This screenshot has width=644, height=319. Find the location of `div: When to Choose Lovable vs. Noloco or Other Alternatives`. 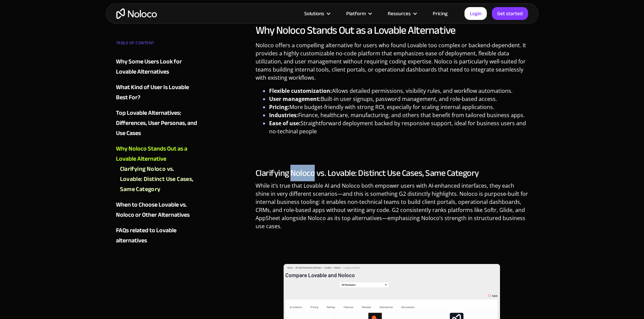

div: When to Choose Lovable vs. Noloco or Other Alternatives is located at coordinates (157, 210).